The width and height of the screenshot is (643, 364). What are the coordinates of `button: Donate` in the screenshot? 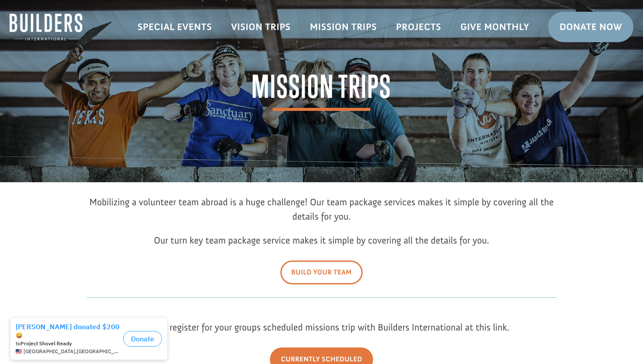 It's located at (142, 26).